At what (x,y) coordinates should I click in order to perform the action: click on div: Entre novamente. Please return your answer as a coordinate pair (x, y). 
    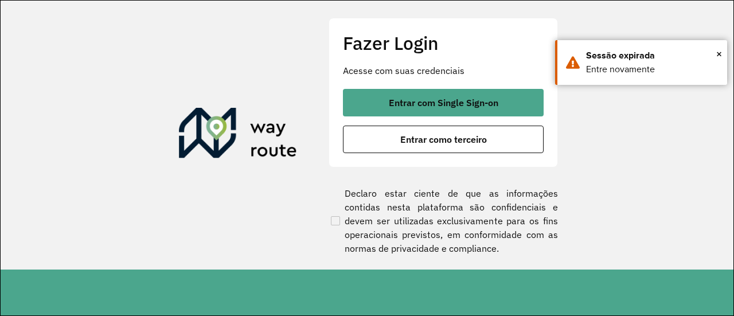
    Looking at the image, I should click on (652, 69).